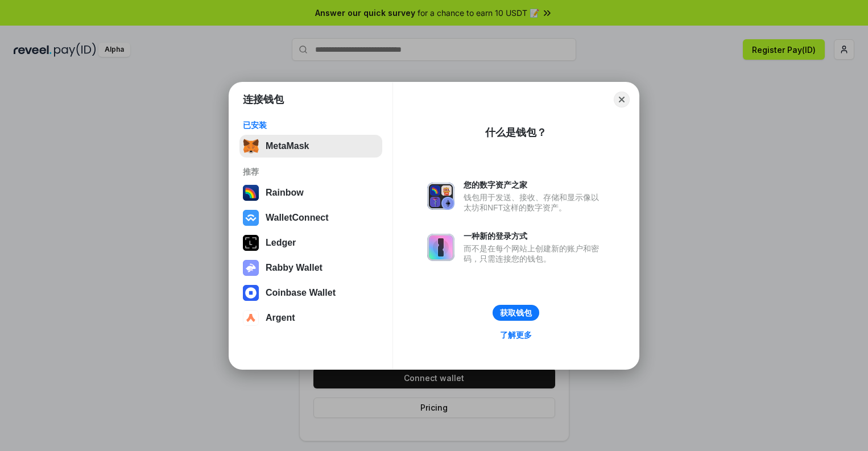 This screenshot has width=868, height=451. What do you see at coordinates (311, 125) in the screenshot?
I see `div: 已安装` at bounding box center [311, 125].